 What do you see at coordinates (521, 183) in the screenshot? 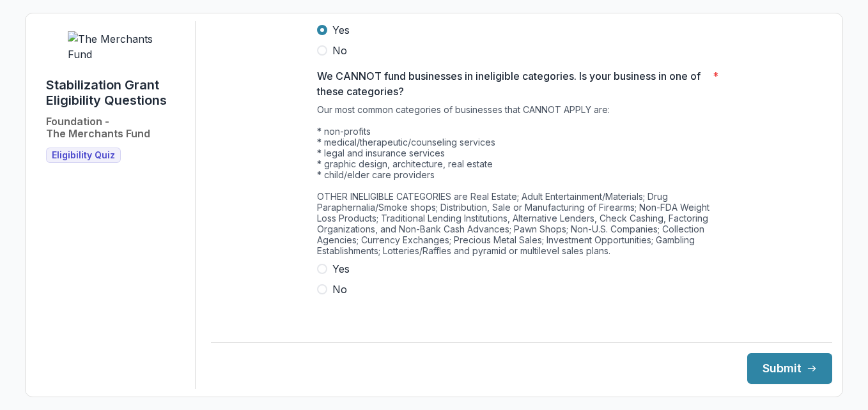
I see `div: Our most common categories of businesses that CANNOT APPLY are: * non-profits * medical/therapeut...` at bounding box center [521, 183].